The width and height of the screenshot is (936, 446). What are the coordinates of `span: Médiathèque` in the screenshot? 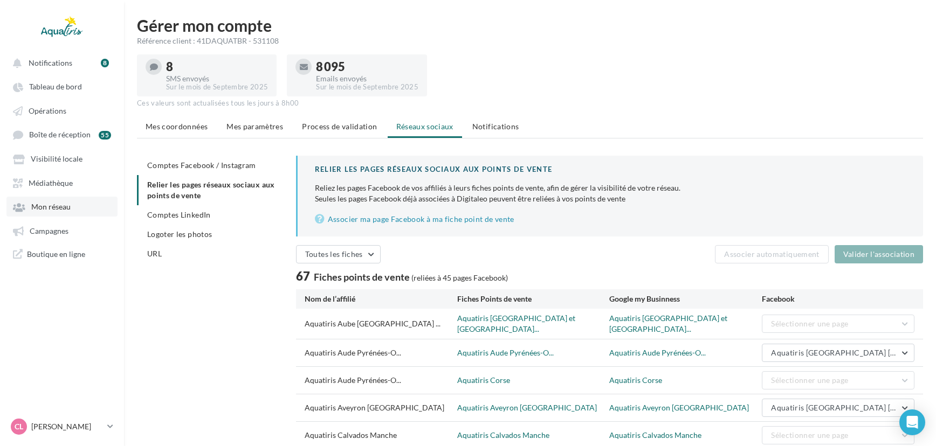 It's located at (51, 183).